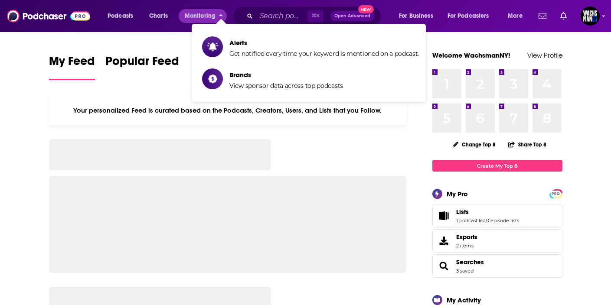 The image size is (611, 305). I want to click on span: Logged in as WachsmanNY, so click(590, 16).